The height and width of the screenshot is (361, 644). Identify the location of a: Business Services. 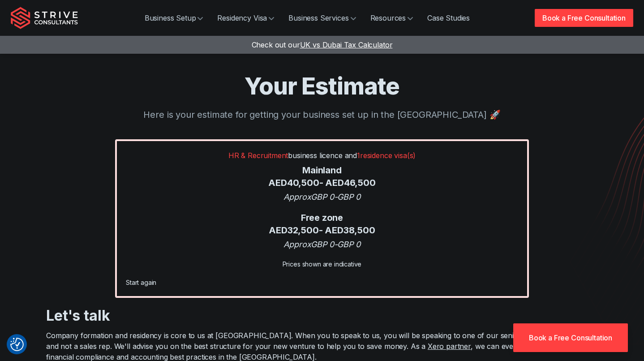
(322, 18).